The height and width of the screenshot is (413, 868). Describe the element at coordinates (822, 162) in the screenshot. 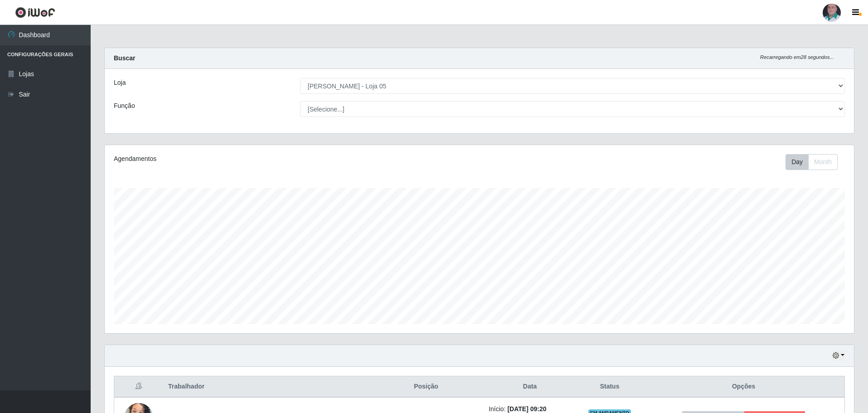

I see `button: Month` at that location.